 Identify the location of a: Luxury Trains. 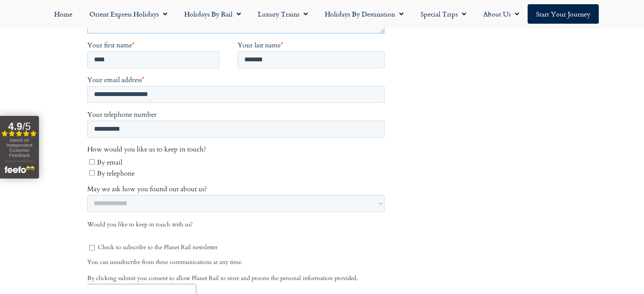
(283, 14).